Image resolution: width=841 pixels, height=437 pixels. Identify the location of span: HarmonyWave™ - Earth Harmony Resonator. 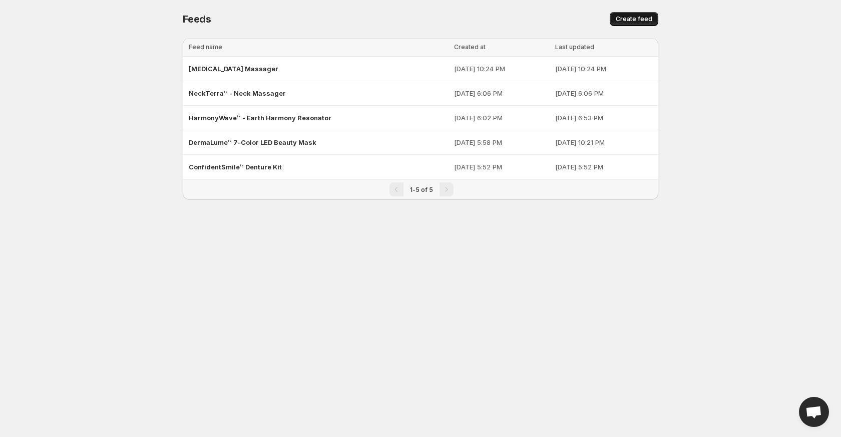
(260, 118).